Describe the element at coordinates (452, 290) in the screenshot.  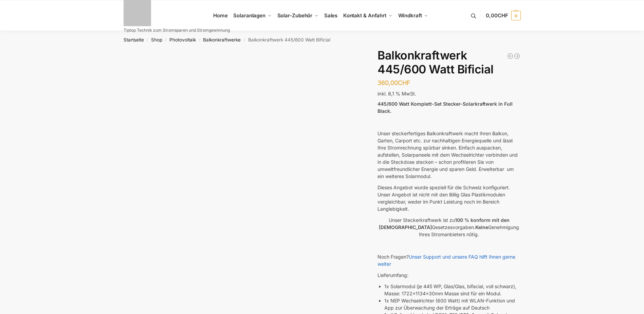
I see `li: 1x Solarmodul (je 445 WP, Glas/Glas, bifacial, voll schwarz), Masse: 1722x1134x30mm Masse sind fü...` at that location.